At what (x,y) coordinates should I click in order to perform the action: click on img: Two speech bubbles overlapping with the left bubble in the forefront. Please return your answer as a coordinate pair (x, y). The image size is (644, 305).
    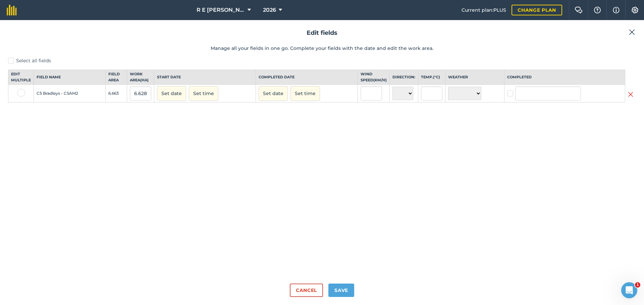
    Looking at the image, I should click on (578, 10).